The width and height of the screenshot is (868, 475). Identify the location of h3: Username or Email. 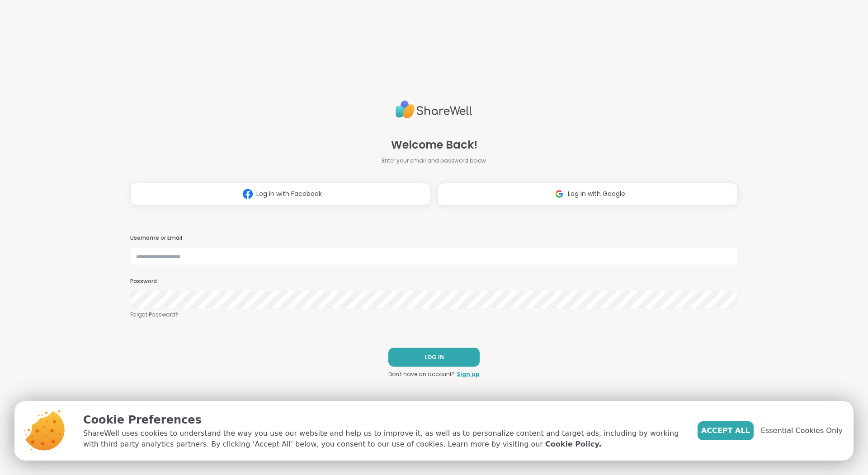
(434, 238).